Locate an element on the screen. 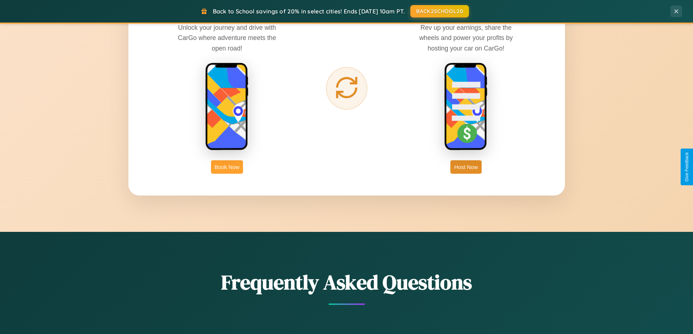 Image resolution: width=693 pixels, height=334 pixels. img: host phone is located at coordinates (466, 107).